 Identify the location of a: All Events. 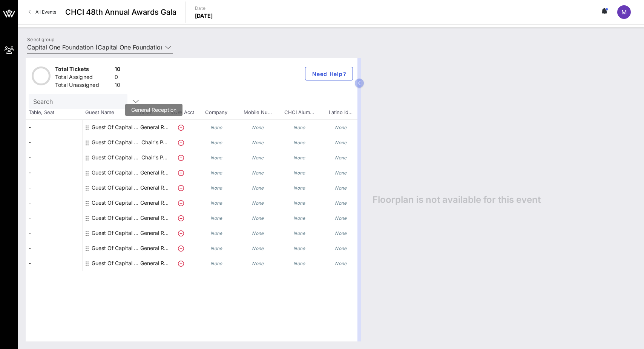
(42, 12).